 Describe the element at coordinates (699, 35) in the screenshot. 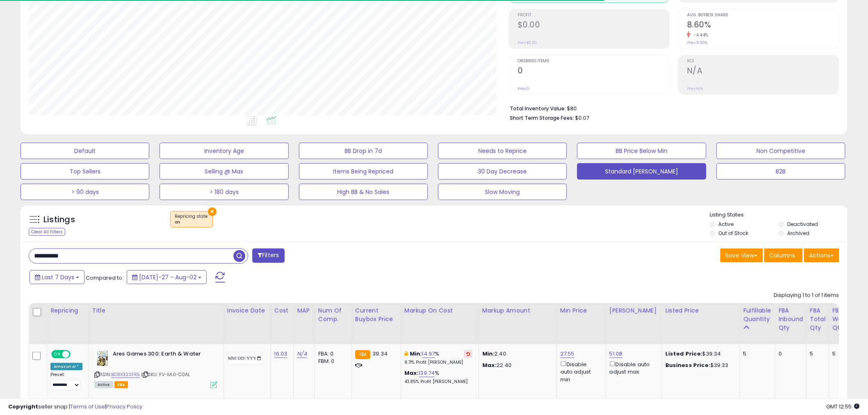

I see `small: -4.44%` at that location.